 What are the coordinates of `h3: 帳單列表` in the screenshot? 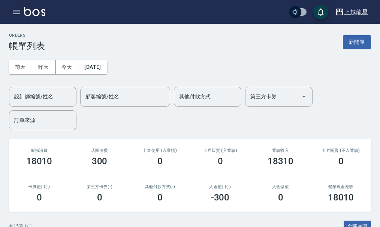 It's located at (27, 46).